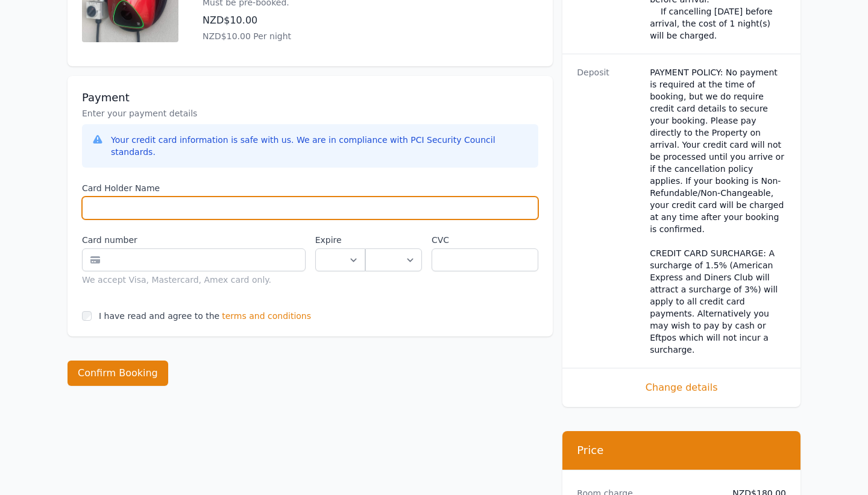  I want to click on span: Change details, so click(681, 388).